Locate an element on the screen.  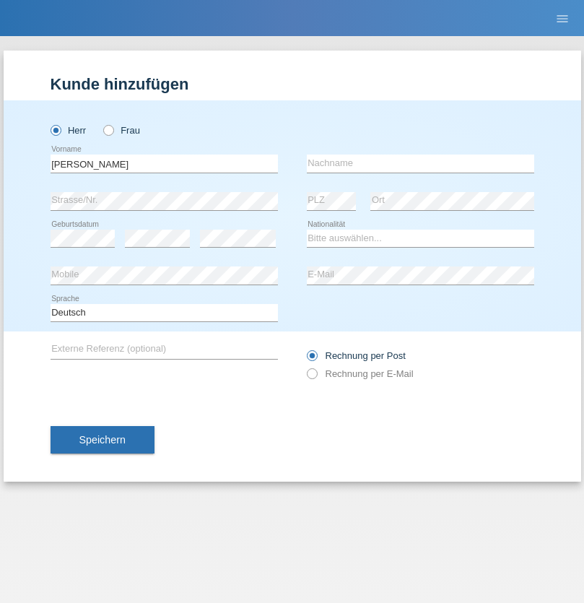
input: Rechnung per E-Mail is located at coordinates (311, 377).